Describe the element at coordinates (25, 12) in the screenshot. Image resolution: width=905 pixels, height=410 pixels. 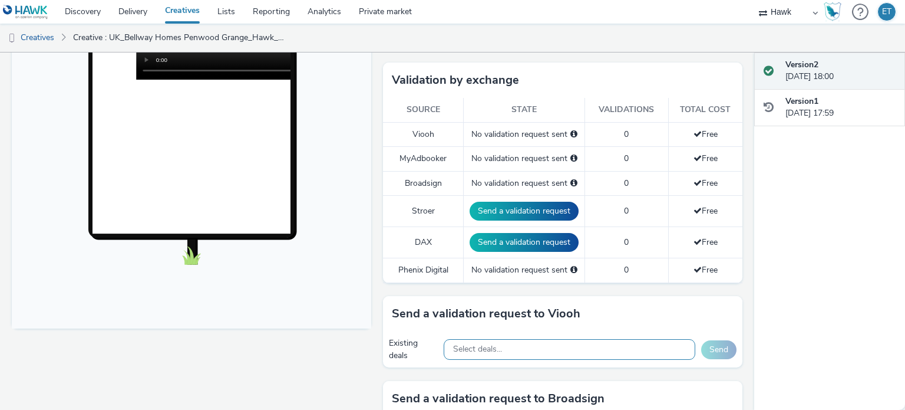
I see `img: undefined Logo` at that location.